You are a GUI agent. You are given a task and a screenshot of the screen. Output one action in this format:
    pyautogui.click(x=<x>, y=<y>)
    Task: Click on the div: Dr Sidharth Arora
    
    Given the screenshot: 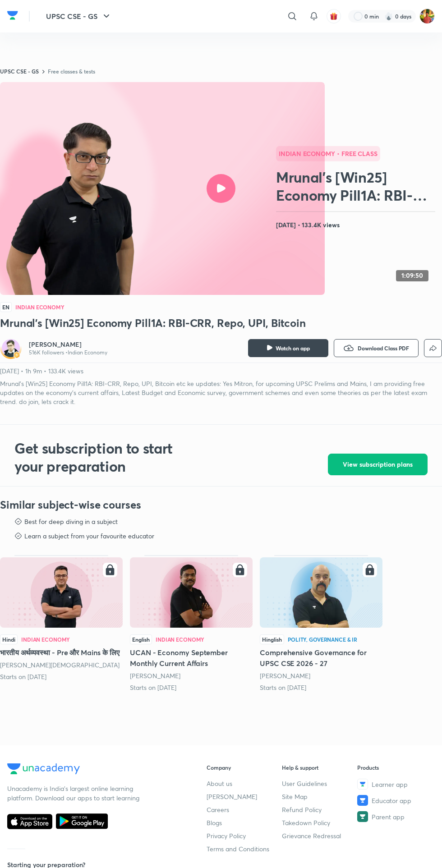 What is the action you would take?
    pyautogui.click(x=321, y=676)
    